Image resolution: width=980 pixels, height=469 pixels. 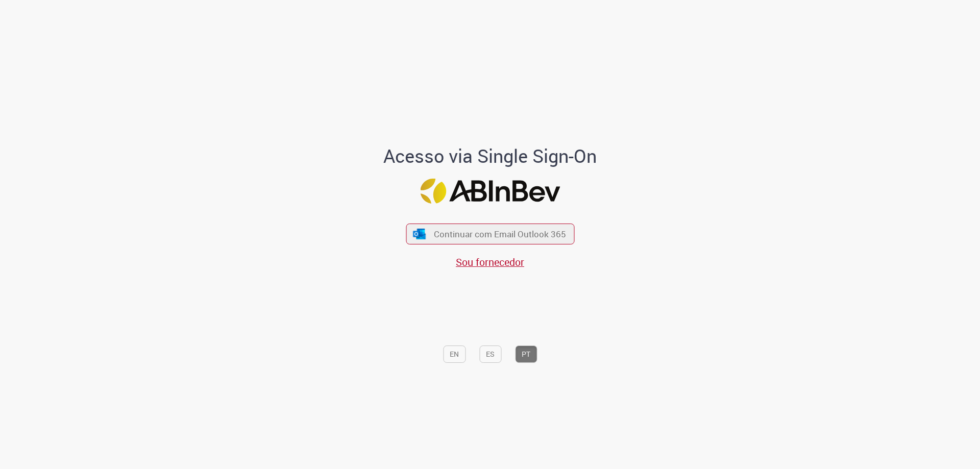 What do you see at coordinates (500, 234) in the screenshot?
I see `span: Continuar com Email Outlook 365` at bounding box center [500, 234].